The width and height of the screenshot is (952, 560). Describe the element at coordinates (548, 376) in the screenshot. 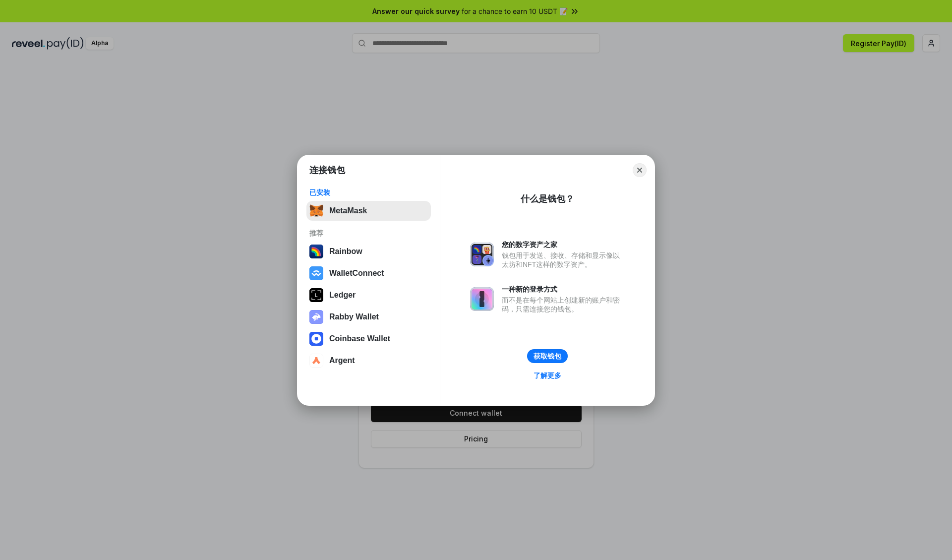

I see `div: 了解更多` at that location.